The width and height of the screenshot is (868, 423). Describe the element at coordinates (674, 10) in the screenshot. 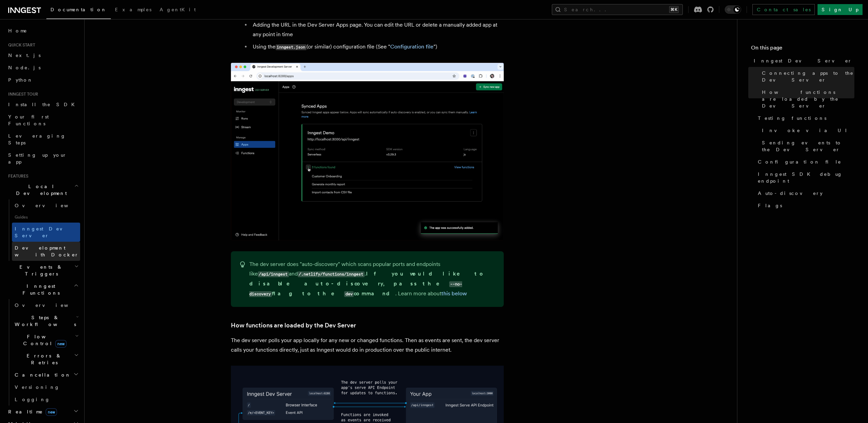

I see `kbd: ⌘K` at that location.